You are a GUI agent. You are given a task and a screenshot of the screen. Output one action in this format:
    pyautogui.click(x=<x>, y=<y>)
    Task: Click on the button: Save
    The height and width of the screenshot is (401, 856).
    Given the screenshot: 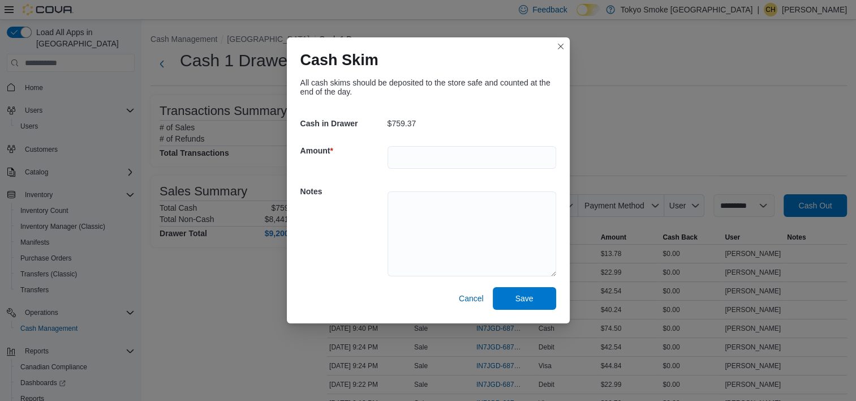 What is the action you would take?
    pyautogui.click(x=525, y=298)
    